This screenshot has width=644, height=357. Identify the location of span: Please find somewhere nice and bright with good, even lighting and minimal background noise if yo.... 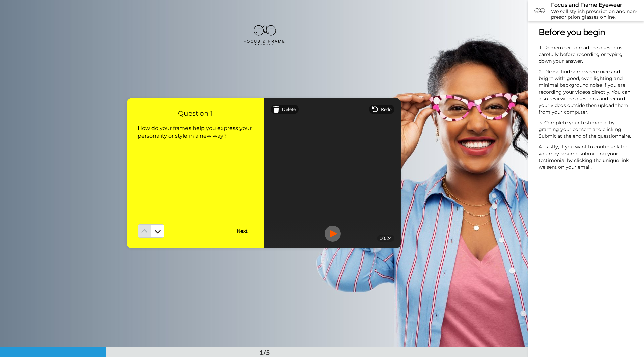
(585, 92).